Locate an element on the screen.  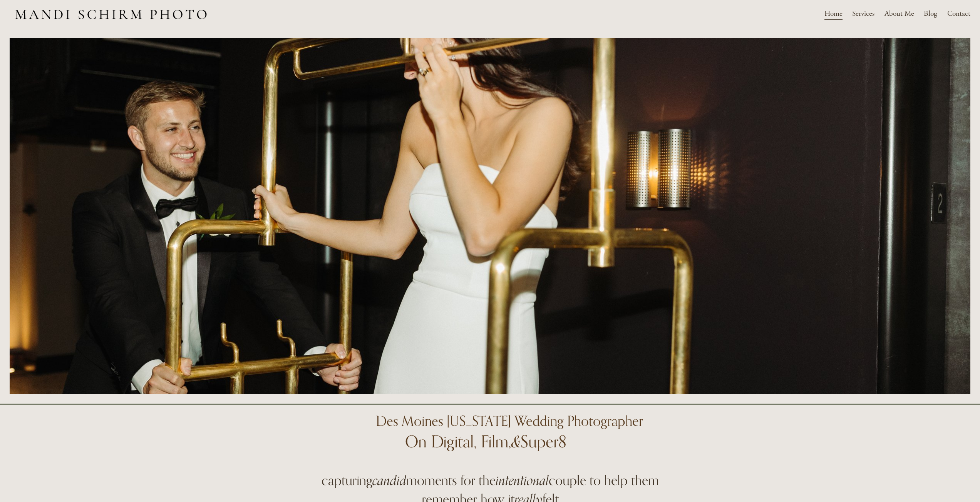
em: candid is located at coordinates (389, 481).